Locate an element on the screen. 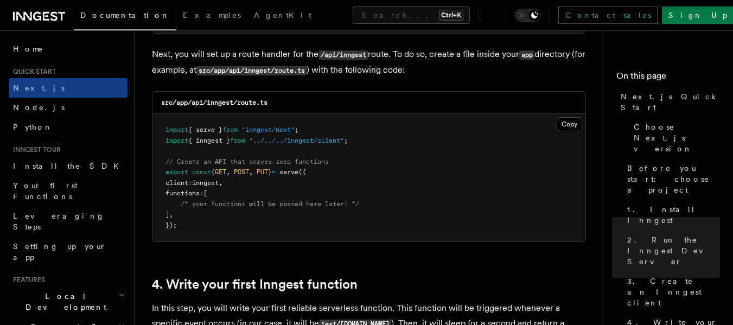  button: Toggle dark mode is located at coordinates (528, 15).